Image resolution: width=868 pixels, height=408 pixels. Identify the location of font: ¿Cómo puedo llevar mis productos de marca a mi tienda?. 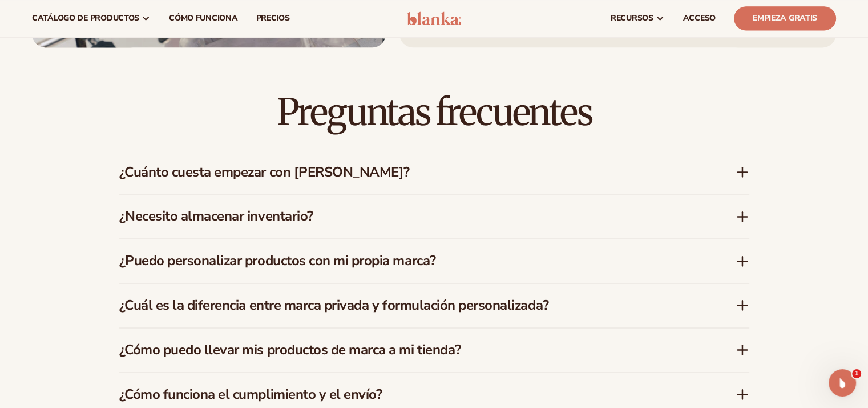
(290, 349).